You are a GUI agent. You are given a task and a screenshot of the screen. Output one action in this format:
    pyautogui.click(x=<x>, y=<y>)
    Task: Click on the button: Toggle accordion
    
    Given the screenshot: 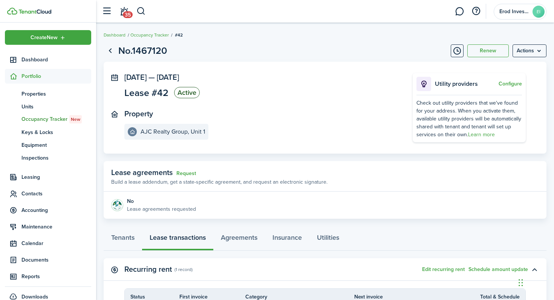 What is the action you would take?
    pyautogui.click(x=534, y=270)
    